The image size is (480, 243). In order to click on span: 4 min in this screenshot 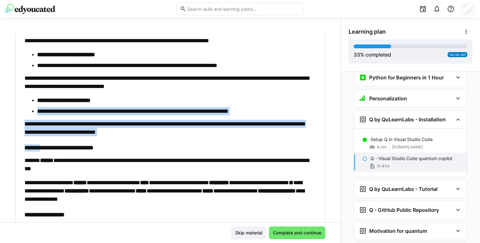, I will do `click(382, 147)`.